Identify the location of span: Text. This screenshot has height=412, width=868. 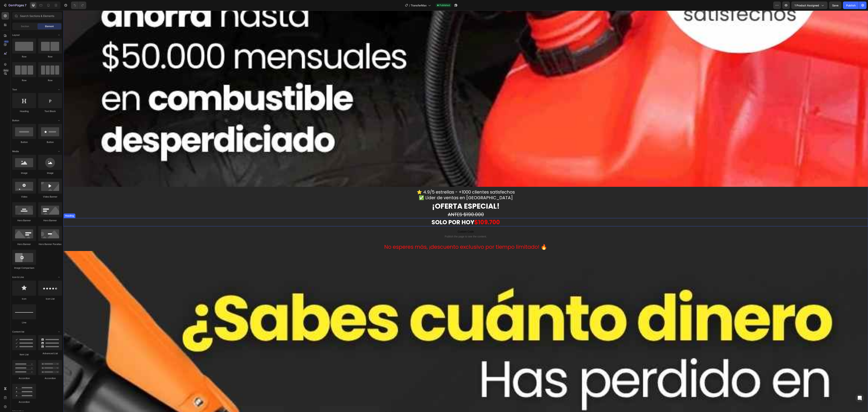
(14, 90).